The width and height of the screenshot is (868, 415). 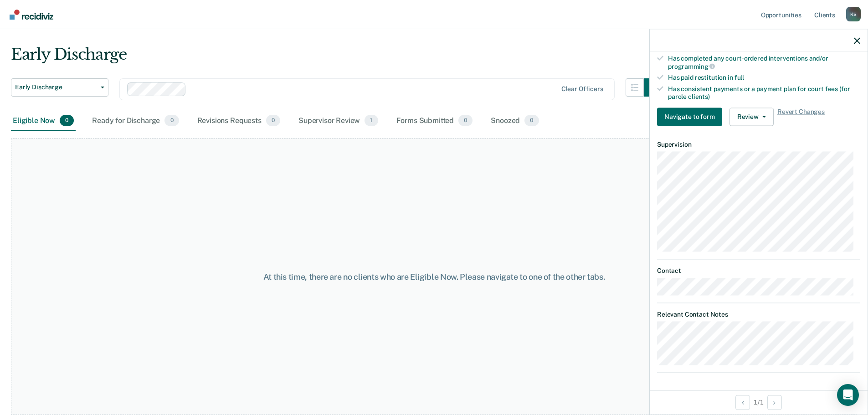 I want to click on button: Previous Opportunity, so click(x=742, y=402).